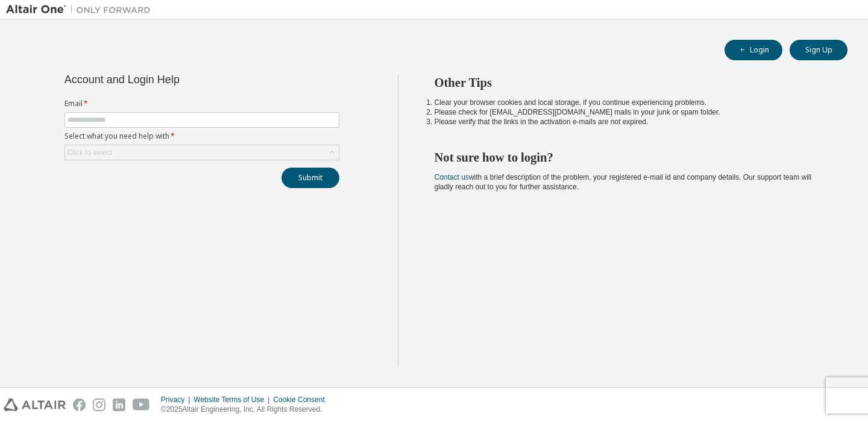  I want to click on div: Cookie Consent, so click(302, 400).